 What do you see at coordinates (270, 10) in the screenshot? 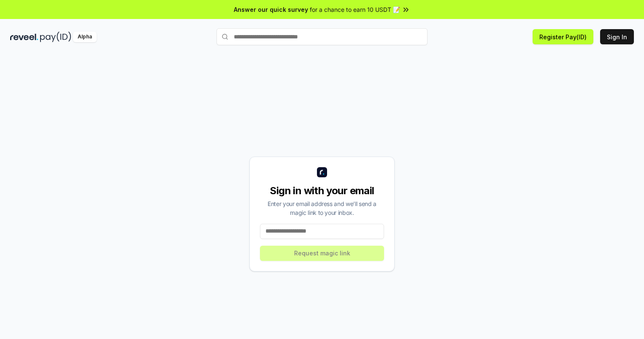
I see `span: Answer our quick survey` at bounding box center [270, 10].